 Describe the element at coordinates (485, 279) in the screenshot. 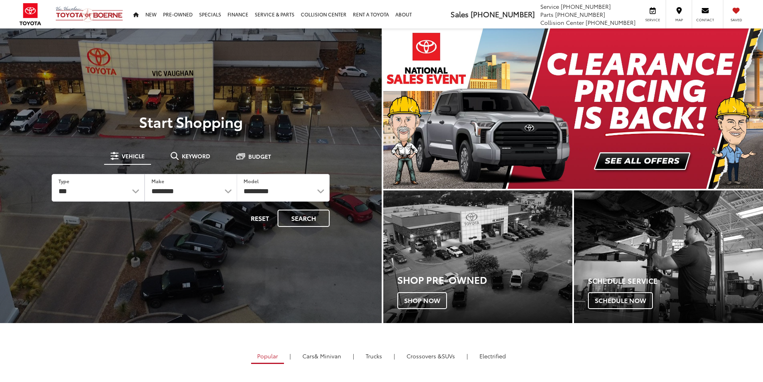

I see `h3: Shop Pre-Owned` at that location.